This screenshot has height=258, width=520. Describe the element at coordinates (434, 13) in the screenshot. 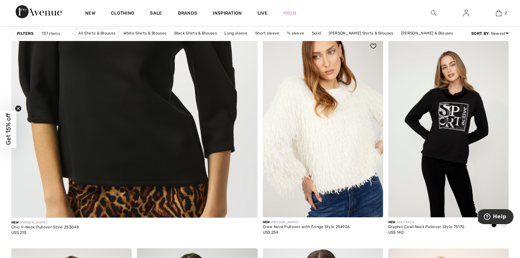

I see `img: search the website` at that location.